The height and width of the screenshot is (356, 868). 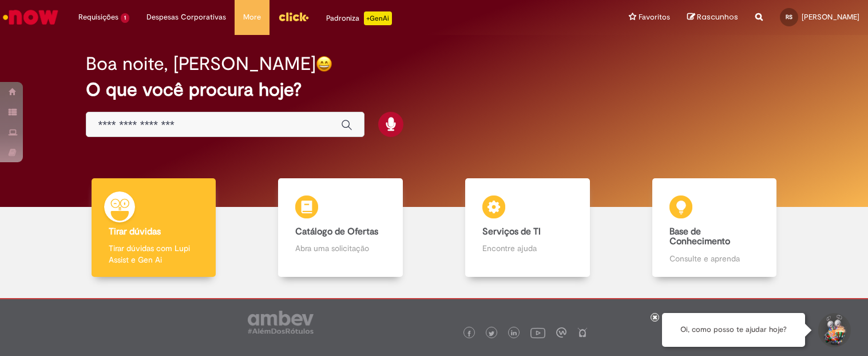 What do you see at coordinates (538, 332) in the screenshot?
I see `img: logo_footer_youtube.png` at bounding box center [538, 332].